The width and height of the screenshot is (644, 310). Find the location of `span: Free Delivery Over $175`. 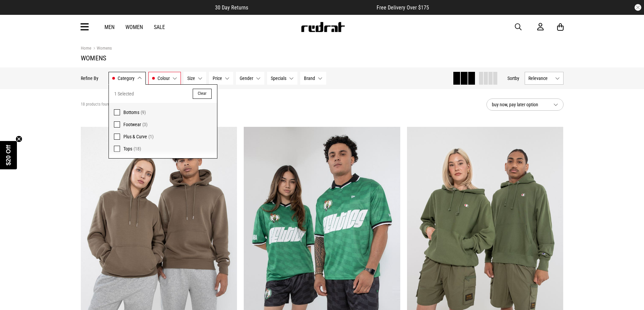

span: Free Delivery Over $175 is located at coordinates (403, 8).